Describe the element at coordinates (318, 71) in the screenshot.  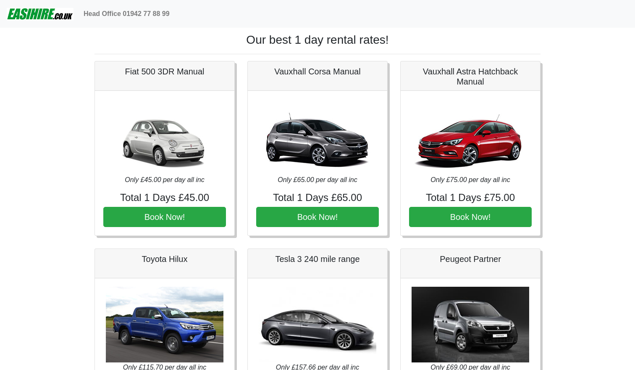
I see `h5: Vauxhall Corsa Manual` at that location.